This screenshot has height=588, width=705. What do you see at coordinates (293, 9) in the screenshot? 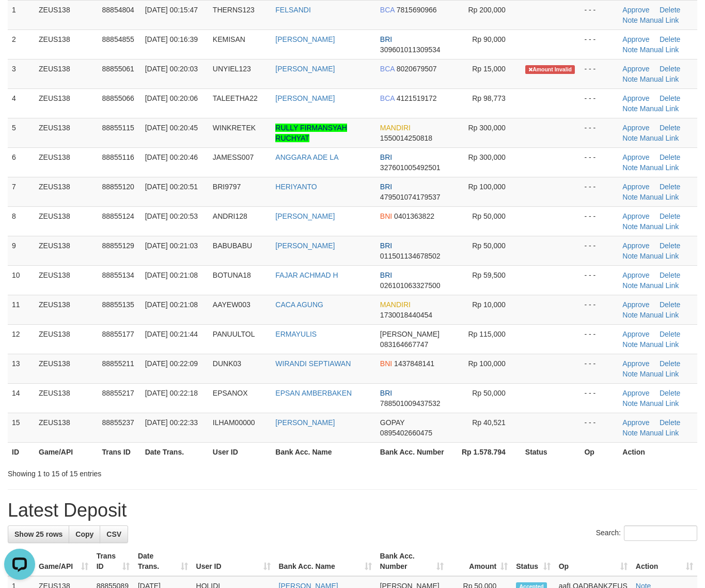
I see `a: FELSANDI` at bounding box center [293, 9].